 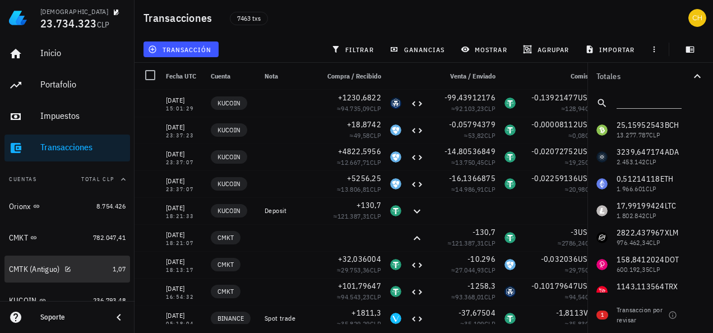 What do you see at coordinates (577, 323) in the screenshot?
I see `span: 35,83` at bounding box center [577, 323].